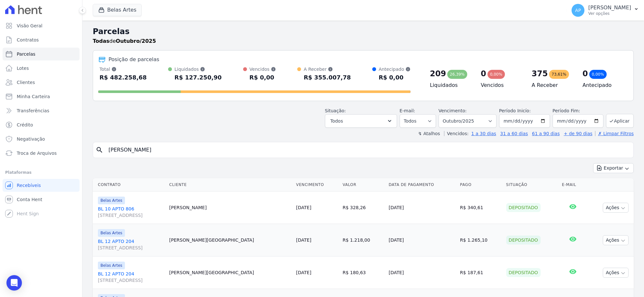  What do you see at coordinates (41, 68) in the screenshot?
I see `a: Lotes` at bounding box center [41, 68].